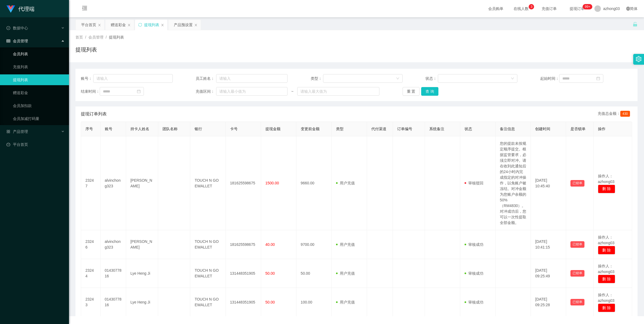  I want to click on div: 平台首页, so click(89, 25).